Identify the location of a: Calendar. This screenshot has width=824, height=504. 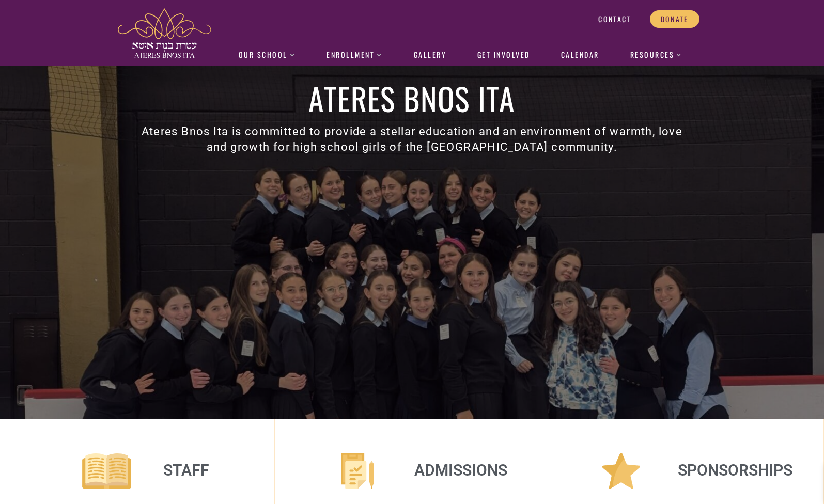
(580, 55).